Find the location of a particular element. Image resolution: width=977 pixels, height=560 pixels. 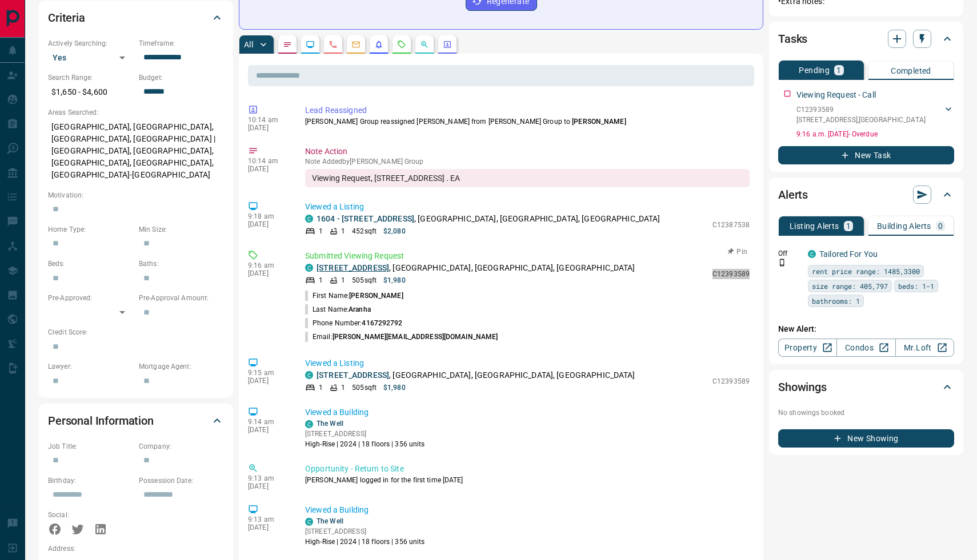

p: $2,080 is located at coordinates (394, 232).